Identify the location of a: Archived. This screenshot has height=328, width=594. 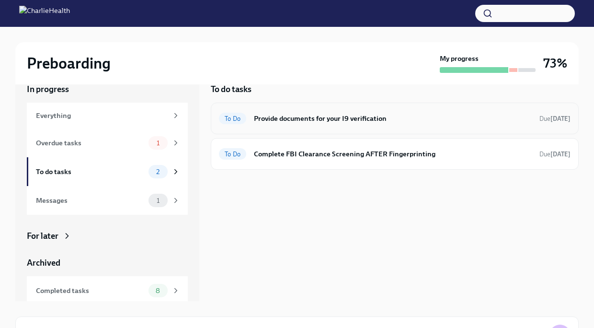
(107, 263).